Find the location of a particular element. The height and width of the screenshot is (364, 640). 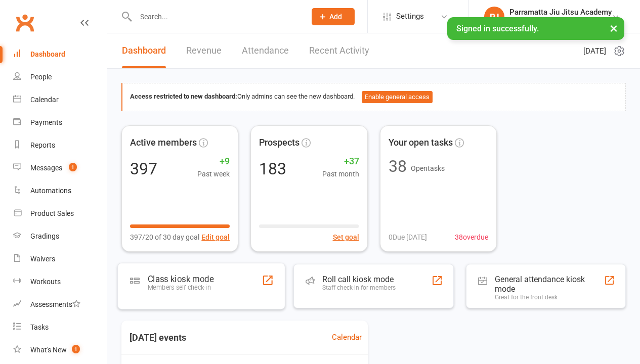

span: Past week is located at coordinates (213, 174).